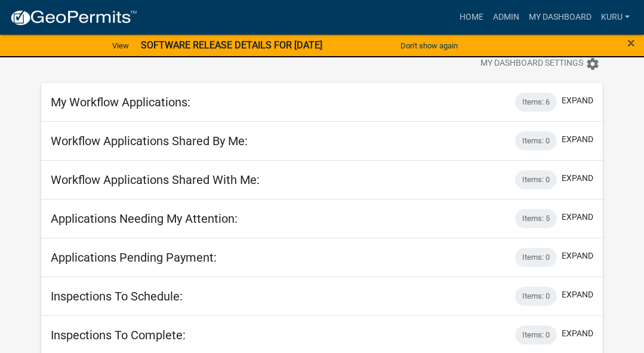  I want to click on a: Home, so click(472, 18).